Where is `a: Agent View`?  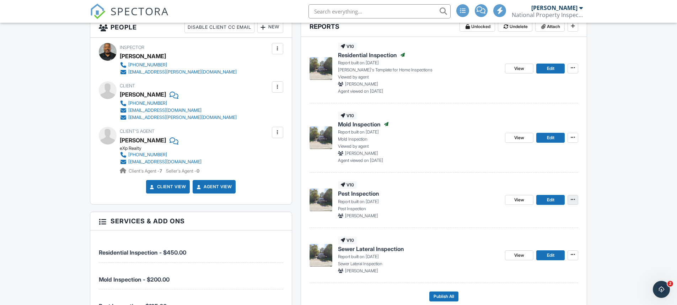 a: Agent View is located at coordinates (213, 187).